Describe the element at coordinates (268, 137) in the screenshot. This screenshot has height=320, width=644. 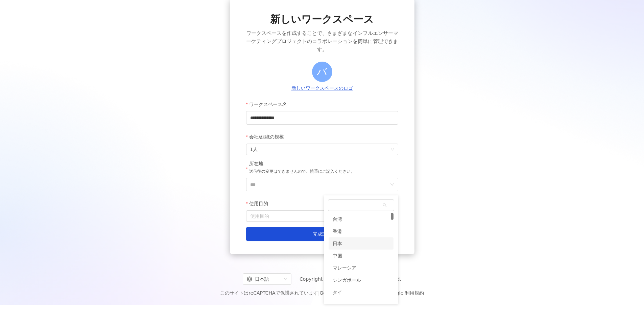
I see `label: 会社/組織の規模` at that location.